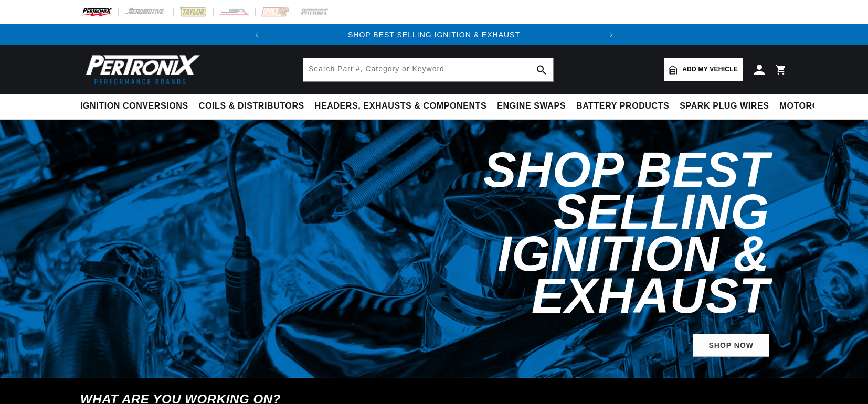 The height and width of the screenshot is (404, 868). Describe the element at coordinates (400, 106) in the screenshot. I see `summary: Headers, Exhausts & Components` at that location.